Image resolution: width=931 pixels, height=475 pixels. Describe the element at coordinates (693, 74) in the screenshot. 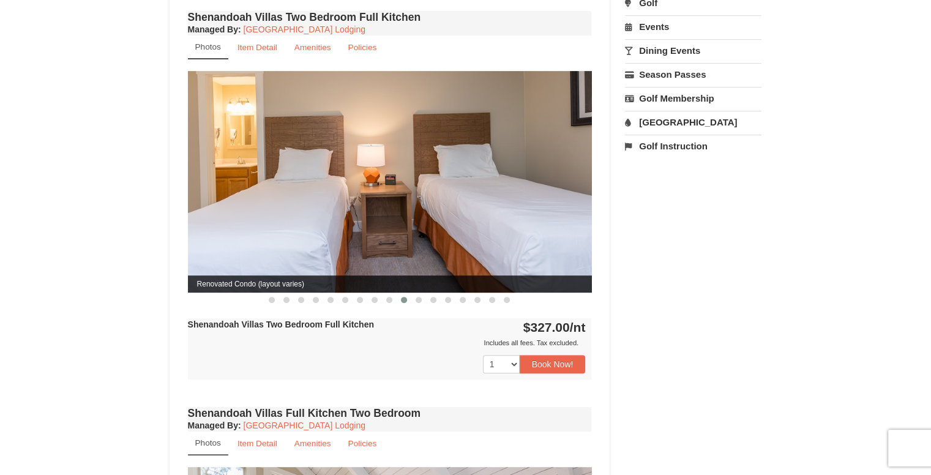

I see `a: Season Passes` at that location.